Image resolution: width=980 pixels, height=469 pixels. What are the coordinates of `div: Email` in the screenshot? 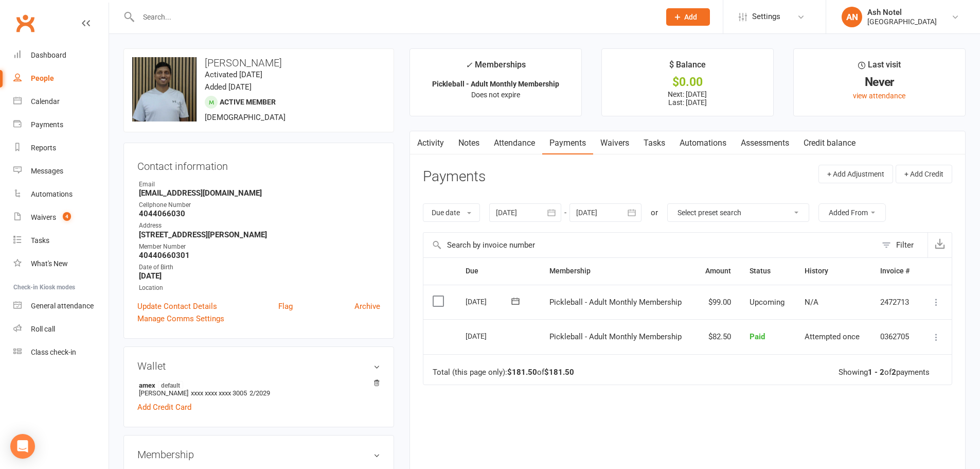 It's located at (259, 184).